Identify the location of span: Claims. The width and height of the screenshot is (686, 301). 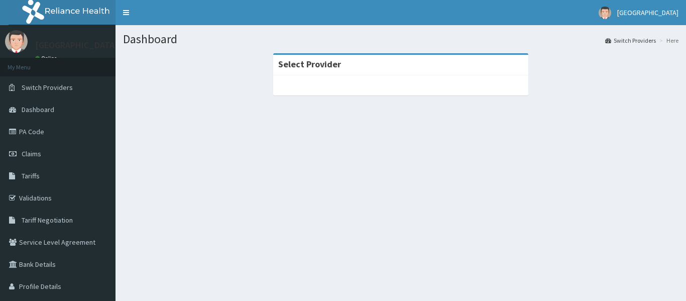
(31, 154).